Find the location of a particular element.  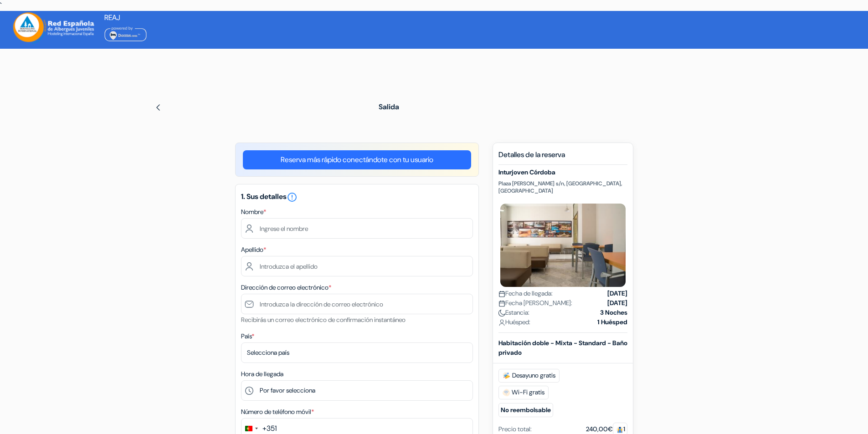

div: 240,00€ is located at coordinates (607, 429).